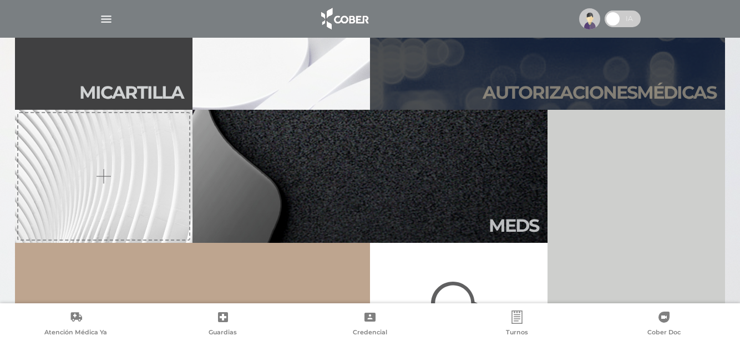  Describe the element at coordinates (664, 333) in the screenshot. I see `span: Cober Doc` at that location.